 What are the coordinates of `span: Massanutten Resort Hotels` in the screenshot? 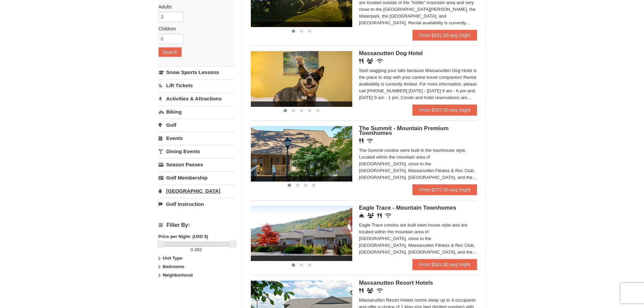 It's located at (396, 283).